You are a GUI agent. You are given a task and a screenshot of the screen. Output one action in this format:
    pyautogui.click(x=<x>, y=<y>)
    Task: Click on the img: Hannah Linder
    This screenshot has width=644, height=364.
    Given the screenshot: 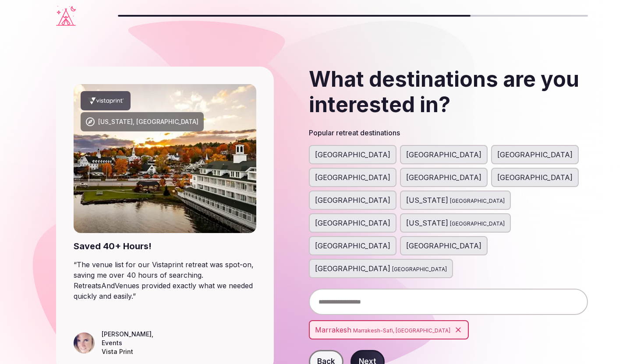 What is the action you would take?
    pyautogui.click(x=84, y=342)
    